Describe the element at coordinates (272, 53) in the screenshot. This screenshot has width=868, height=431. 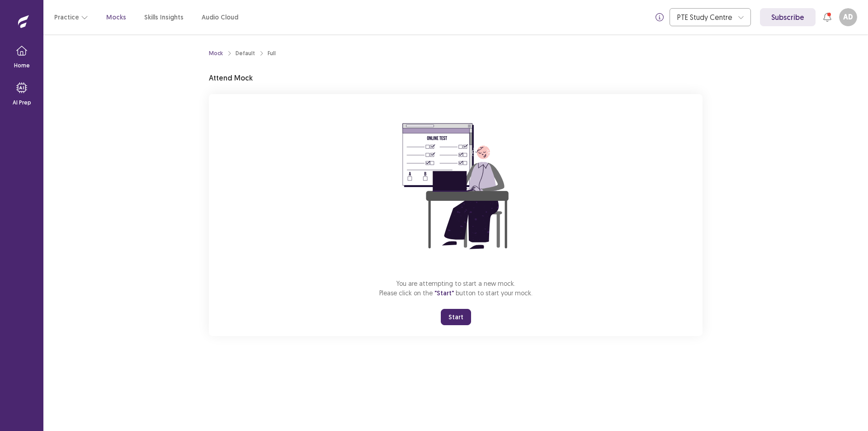
I see `div: Full` at that location.